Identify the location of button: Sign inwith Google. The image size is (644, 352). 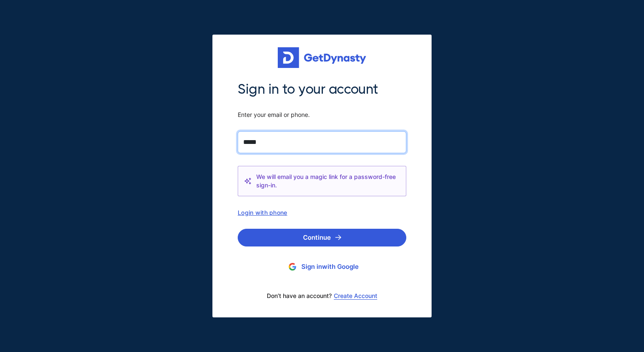
(322, 267).